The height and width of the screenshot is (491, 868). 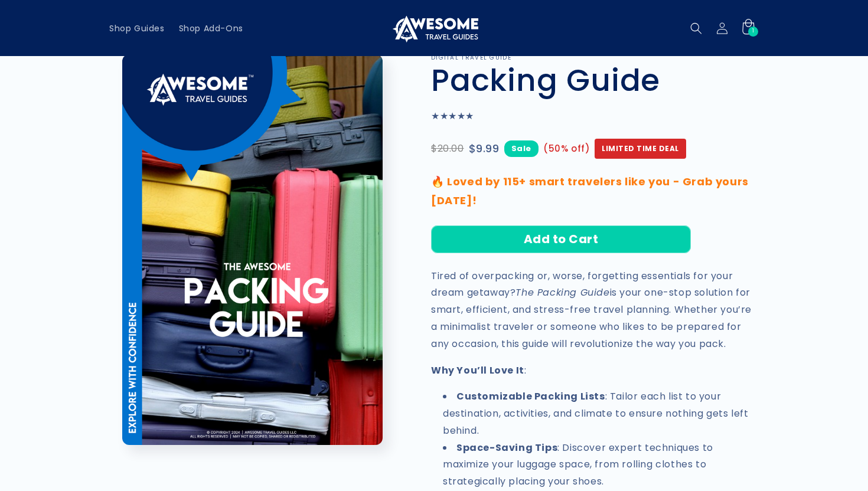 What do you see at coordinates (753, 31) in the screenshot?
I see `span: 1` at bounding box center [753, 31].